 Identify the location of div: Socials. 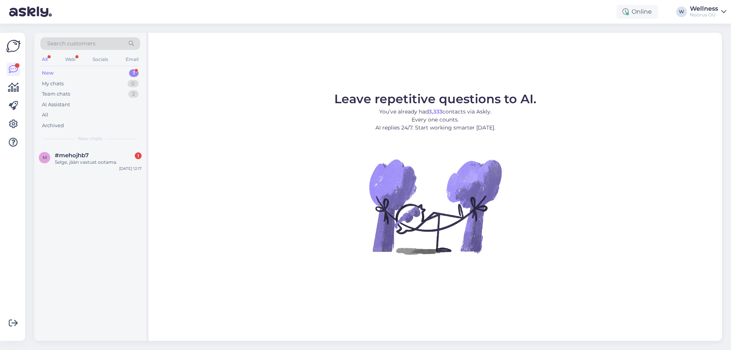
(100, 59).